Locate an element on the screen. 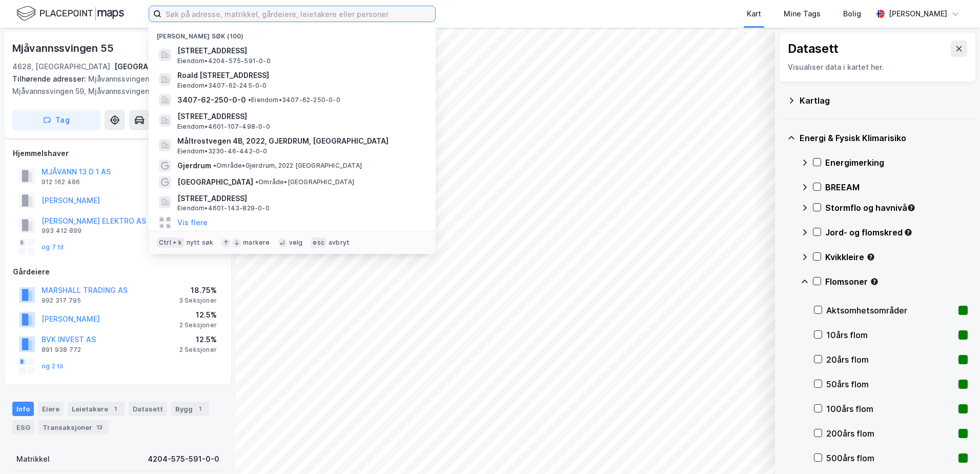  div: Bygg is located at coordinates (190, 409).